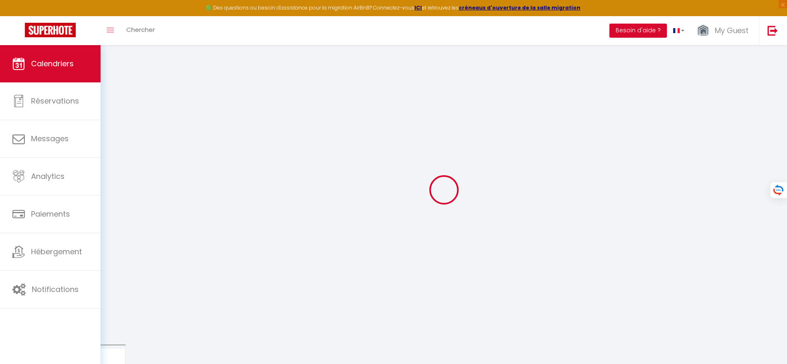 The height and width of the screenshot is (364, 787). I want to click on a: créneaux d'ouverture de la salle migration, so click(520, 7).